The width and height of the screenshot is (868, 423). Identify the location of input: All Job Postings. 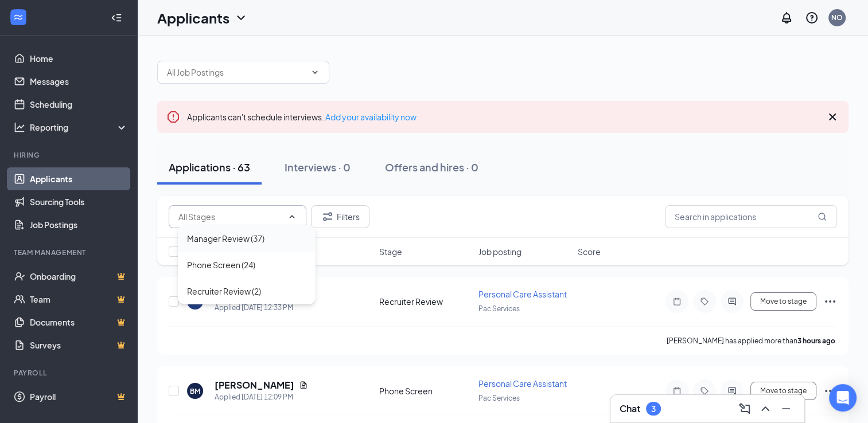
(236, 72).